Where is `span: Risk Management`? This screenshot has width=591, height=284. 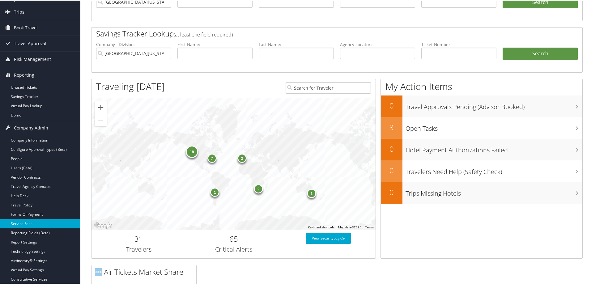 span: Risk Management is located at coordinates (32, 59).